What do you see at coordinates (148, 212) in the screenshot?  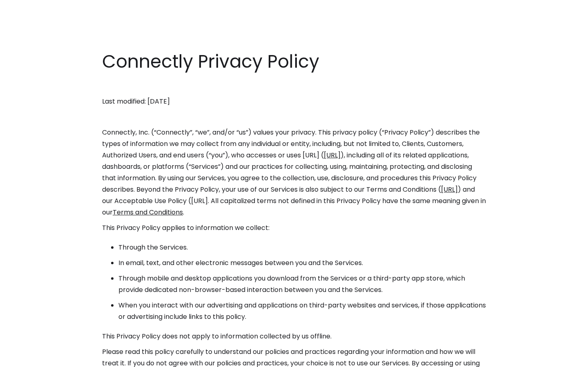 I see `a: Terms and Conditions` at bounding box center [148, 212].